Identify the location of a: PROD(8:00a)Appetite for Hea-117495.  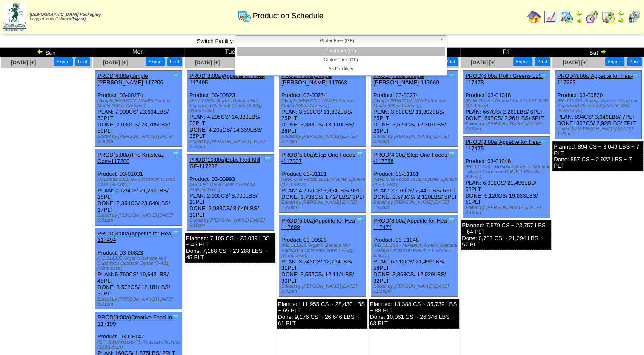
(227, 79).